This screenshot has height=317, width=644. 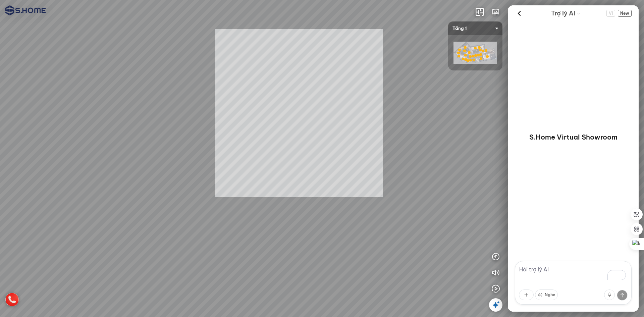 What do you see at coordinates (573, 138) in the screenshot?
I see `p: S.Home Virtual Showroom` at bounding box center [573, 138].